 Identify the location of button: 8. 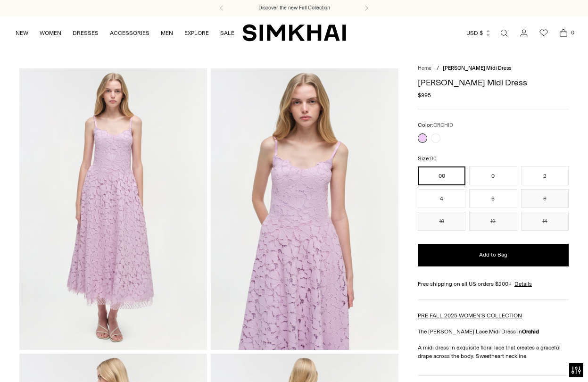
(545, 199).